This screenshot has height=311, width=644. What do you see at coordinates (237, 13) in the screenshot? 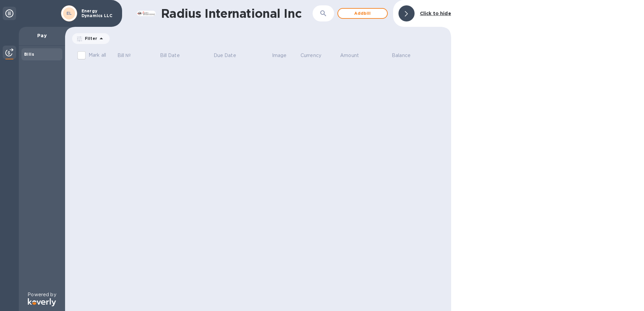
I see `h1: Radius International Inc` at bounding box center [237, 13].